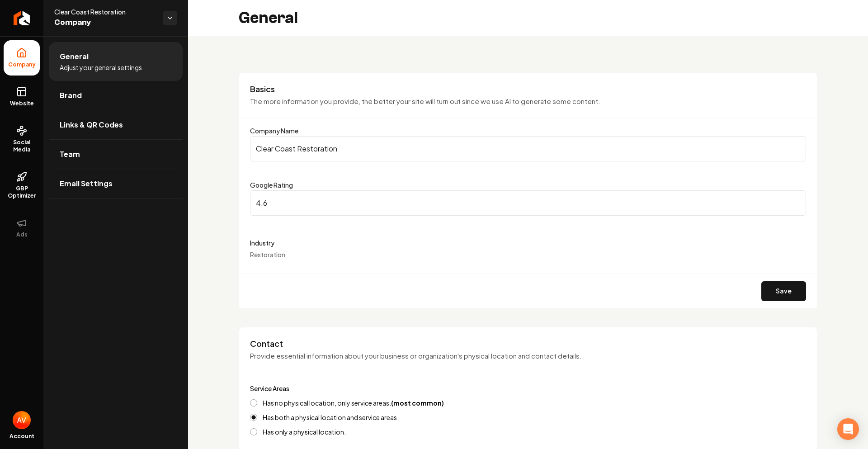 This screenshot has height=449, width=868. Describe the element at coordinates (22, 185) in the screenshot. I see `a: GBP Optimizer` at that location.